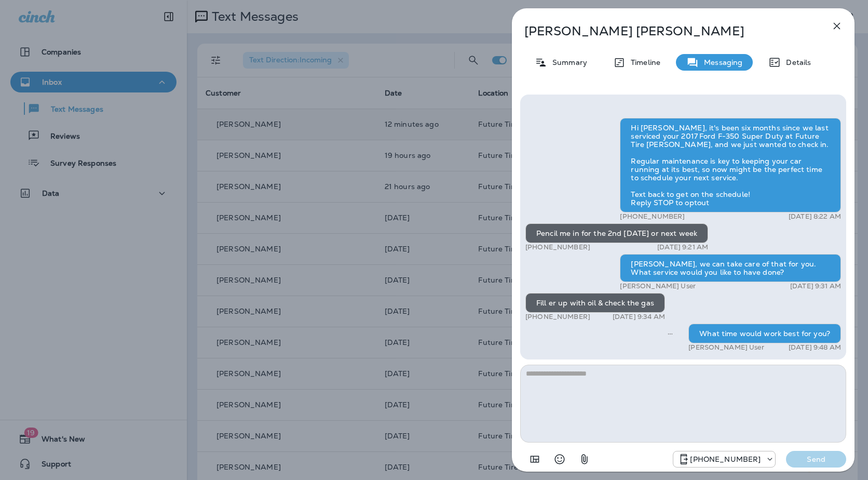 This screenshot has height=480, width=868. I want to click on p: Timeline, so click(643, 62).